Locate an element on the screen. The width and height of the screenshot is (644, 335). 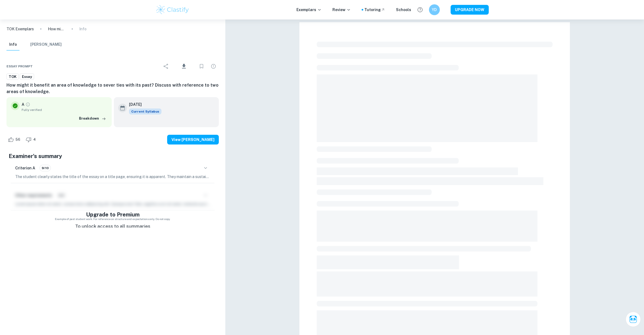
h6: How might it benefit an area of knowledge to sever ties with its past? Discuss with reference to ... is located at coordinates (112, 88).